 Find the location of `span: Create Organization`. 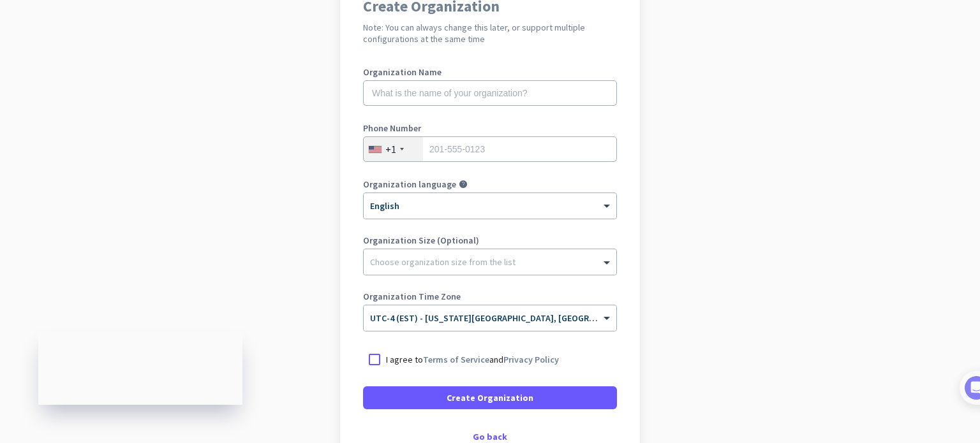

span: Create Organization is located at coordinates (490, 398).